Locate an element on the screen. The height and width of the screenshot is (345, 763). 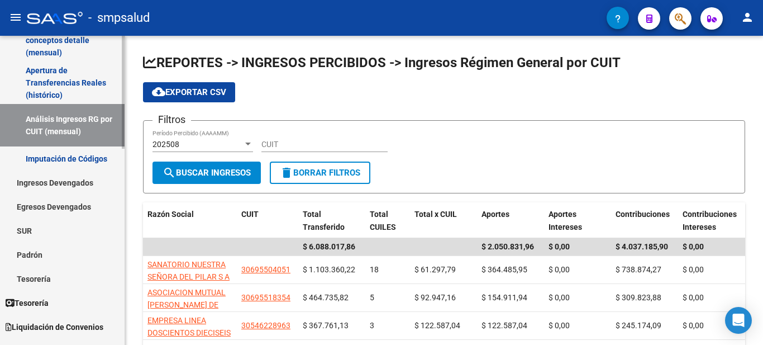
span: $ 61.297,79 is located at coordinates (435, 269).